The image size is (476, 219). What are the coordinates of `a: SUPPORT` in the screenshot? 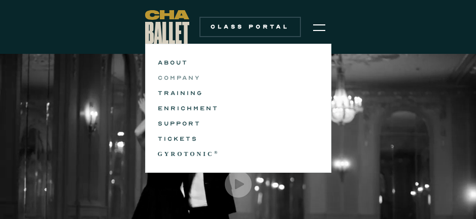 It's located at (238, 123).